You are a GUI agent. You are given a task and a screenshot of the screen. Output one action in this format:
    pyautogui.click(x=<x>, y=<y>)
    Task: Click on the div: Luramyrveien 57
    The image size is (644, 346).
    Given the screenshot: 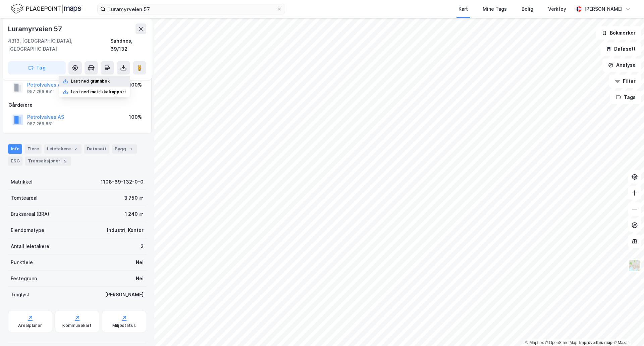 What is the action you would take?
    pyautogui.click(x=35, y=29)
    